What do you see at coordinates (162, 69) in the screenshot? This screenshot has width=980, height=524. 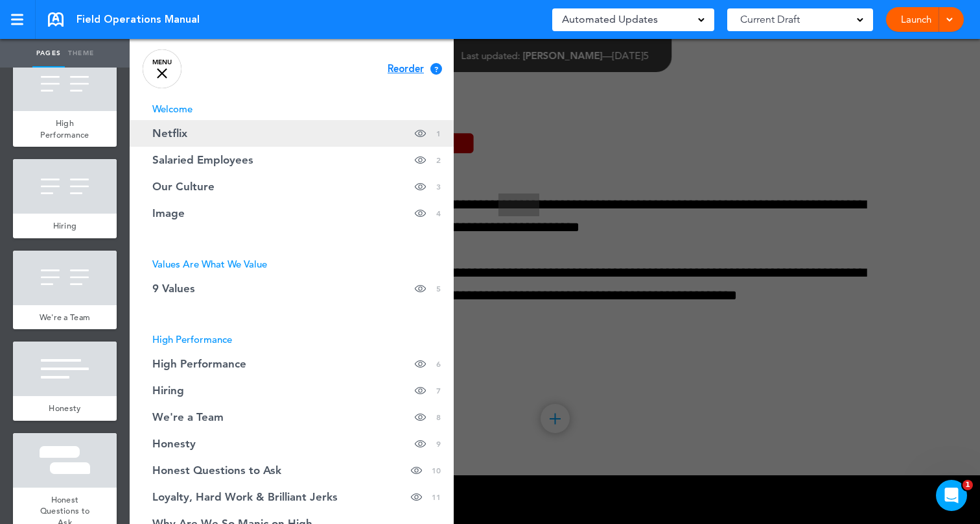 I see `a: MENU` at bounding box center [162, 69].